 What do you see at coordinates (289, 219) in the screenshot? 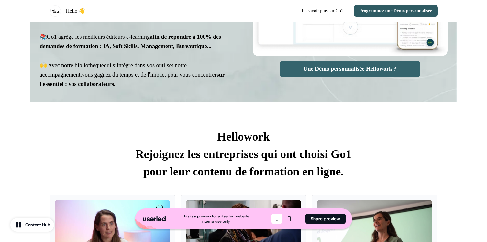
I see `button: Mobile mode` at bounding box center [289, 219].